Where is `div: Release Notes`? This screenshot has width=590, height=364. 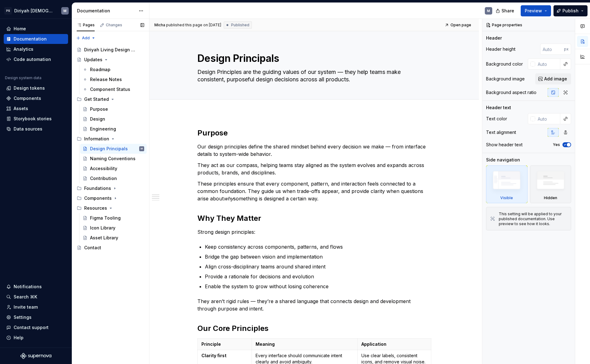 div: Release Notes is located at coordinates (106, 79).